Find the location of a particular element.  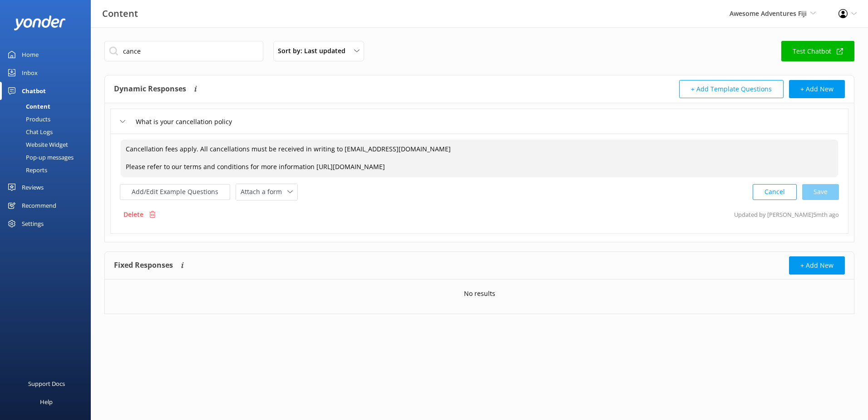

h3: Content is located at coordinates (120, 14).